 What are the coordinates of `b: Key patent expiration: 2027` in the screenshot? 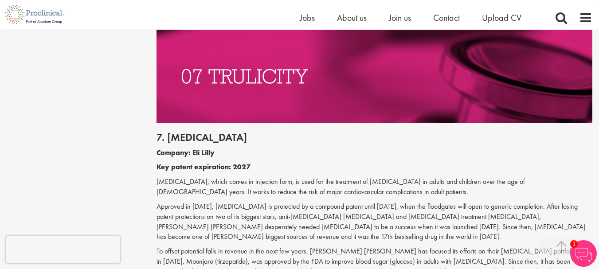 It's located at (204, 167).